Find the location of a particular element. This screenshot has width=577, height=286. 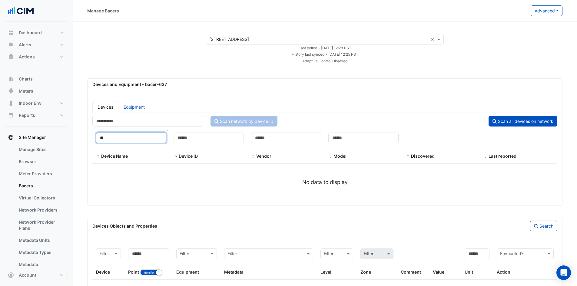

span: Unit is located at coordinates (469, 272).